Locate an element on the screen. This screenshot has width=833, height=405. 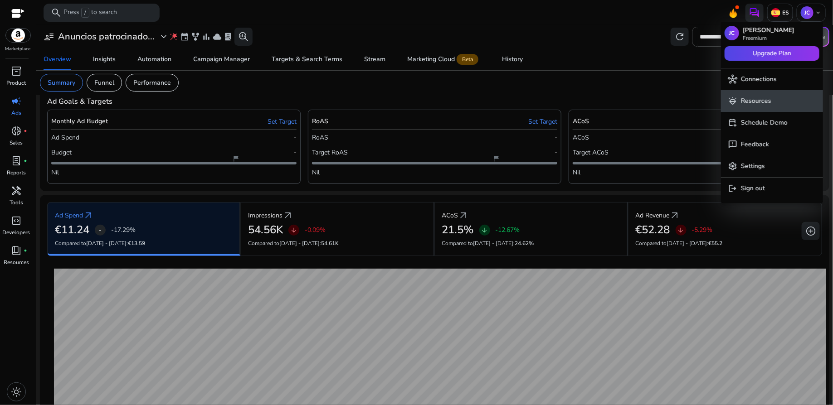
span: hub is located at coordinates (733, 79).